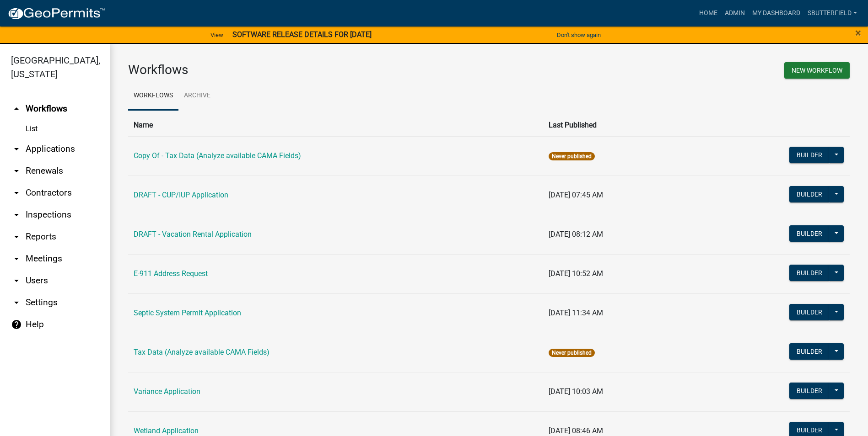 This screenshot has height=436, width=868. Describe the element at coordinates (832, 13) in the screenshot. I see `a: Sbutterfield` at that location.